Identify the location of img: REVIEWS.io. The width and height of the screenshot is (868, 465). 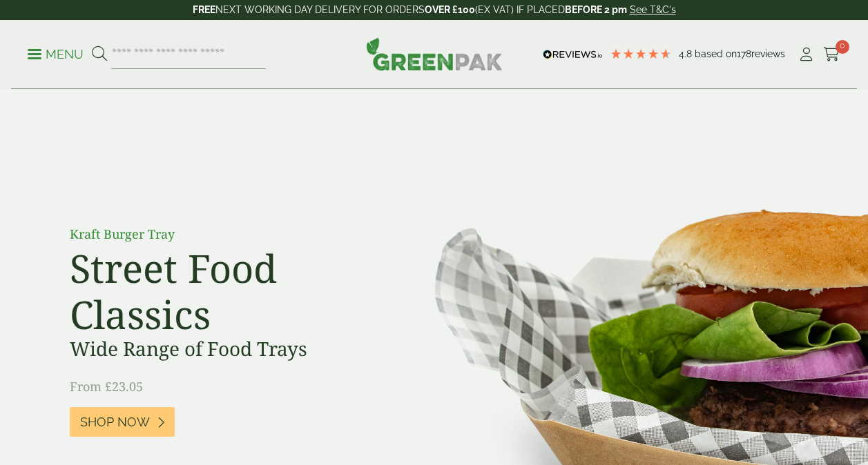
(573, 54).